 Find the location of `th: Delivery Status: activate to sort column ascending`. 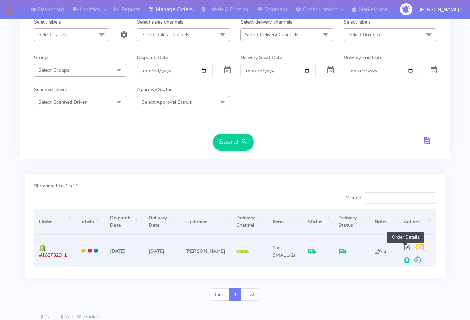

th: Delivery Status: activate to sort column ascending is located at coordinates (351, 222).